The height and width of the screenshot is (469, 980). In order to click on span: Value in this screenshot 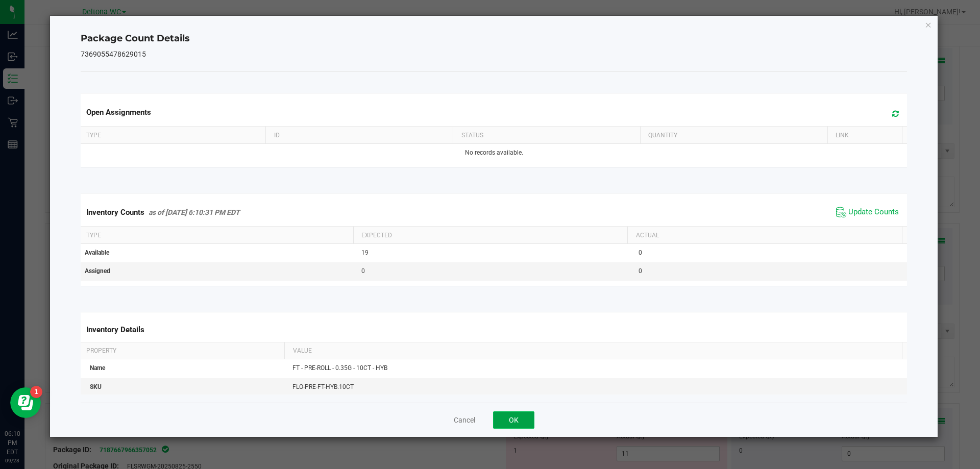, I will do `click(302, 350)`.